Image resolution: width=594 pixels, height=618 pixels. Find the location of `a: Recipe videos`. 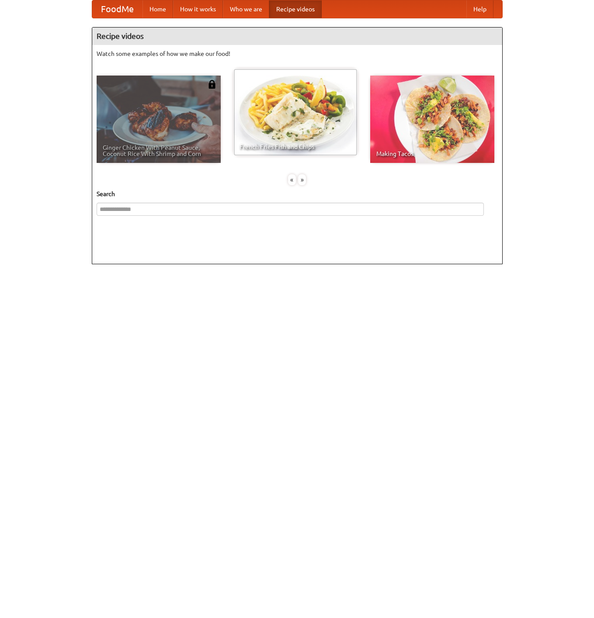

a: Recipe videos is located at coordinates (295, 9).